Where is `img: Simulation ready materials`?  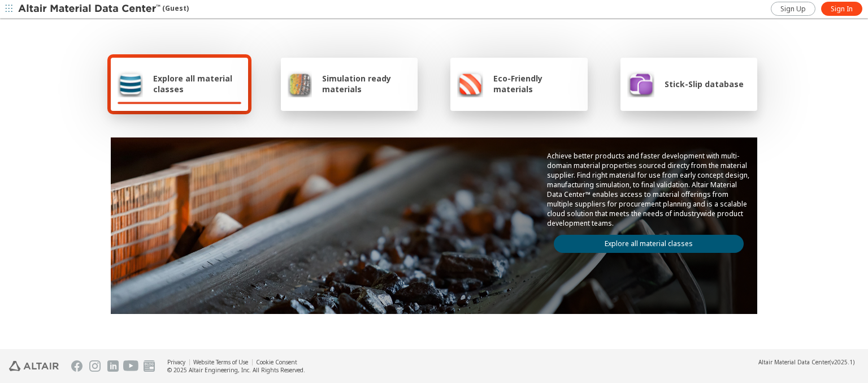 img: Simulation ready materials is located at coordinates (300, 83).